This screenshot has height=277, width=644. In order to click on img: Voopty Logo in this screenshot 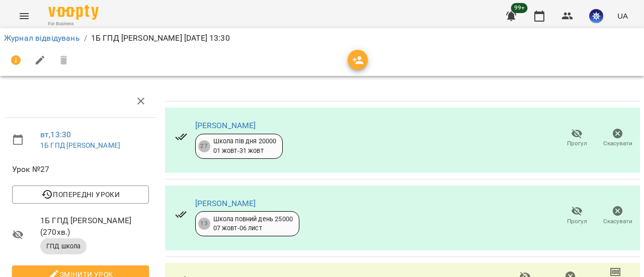, I will do `click(74, 12)`.